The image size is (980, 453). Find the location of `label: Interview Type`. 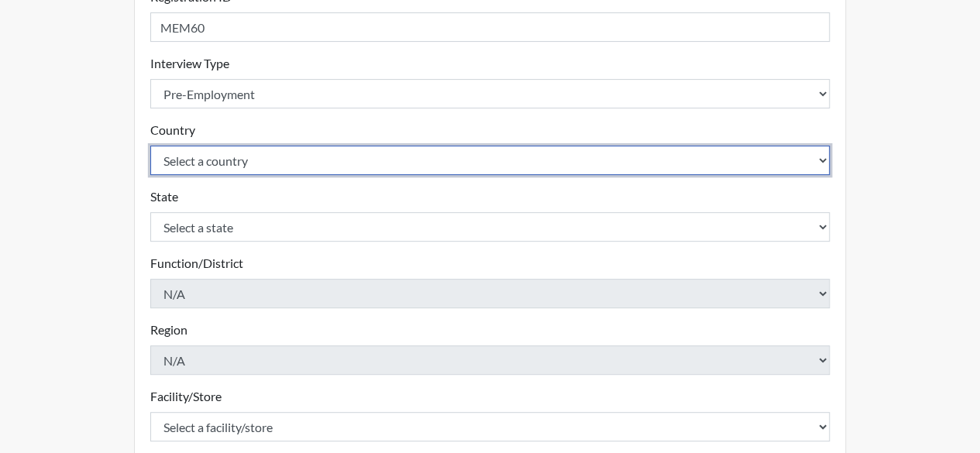

label: Interview Type is located at coordinates (190, 64).